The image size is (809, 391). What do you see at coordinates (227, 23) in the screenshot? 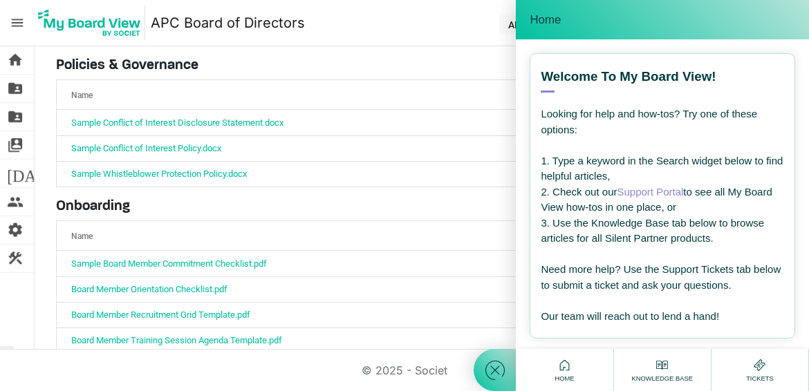
I see `a: APC Board of Directors` at bounding box center [227, 23].